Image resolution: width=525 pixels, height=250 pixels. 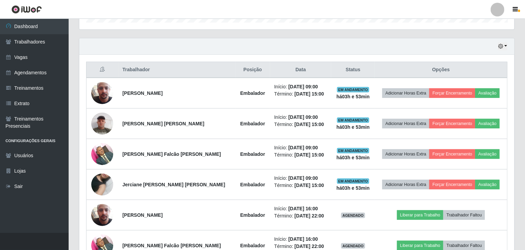 I want to click on img: 1697117733428.jpeg, so click(x=102, y=154).